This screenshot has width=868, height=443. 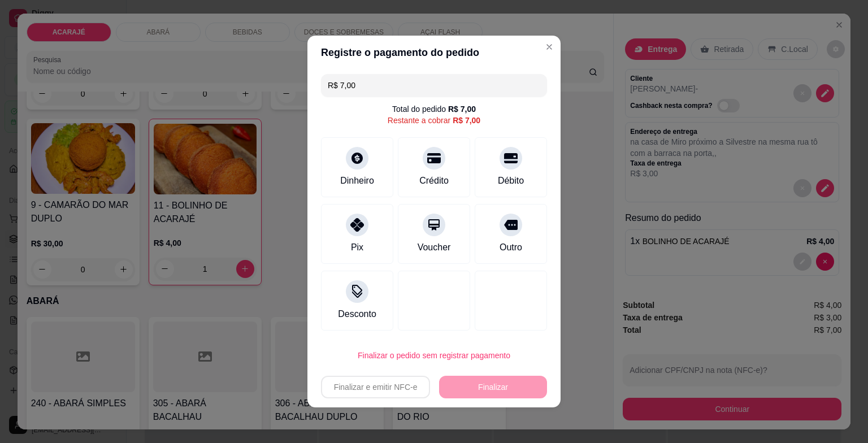 What do you see at coordinates (358, 247) in the screenshot?
I see `div: Pix` at bounding box center [358, 247].